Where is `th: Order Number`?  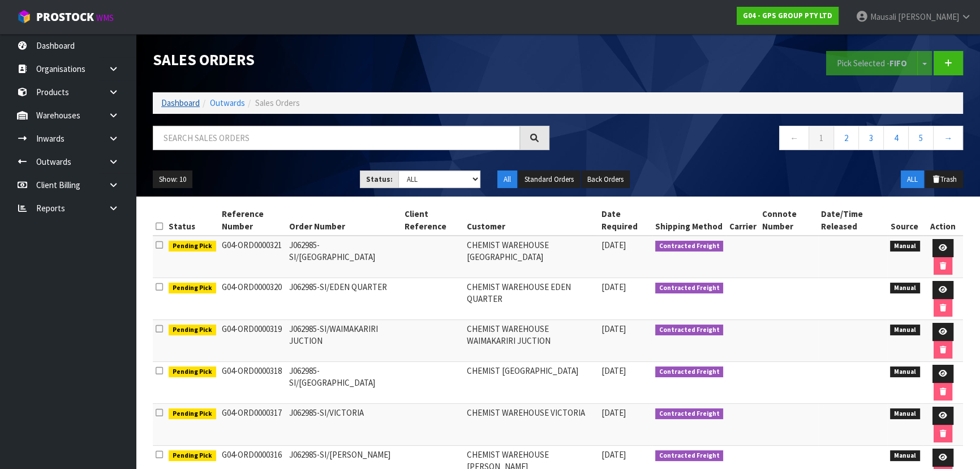
th: Order Number is located at coordinates (344, 220).